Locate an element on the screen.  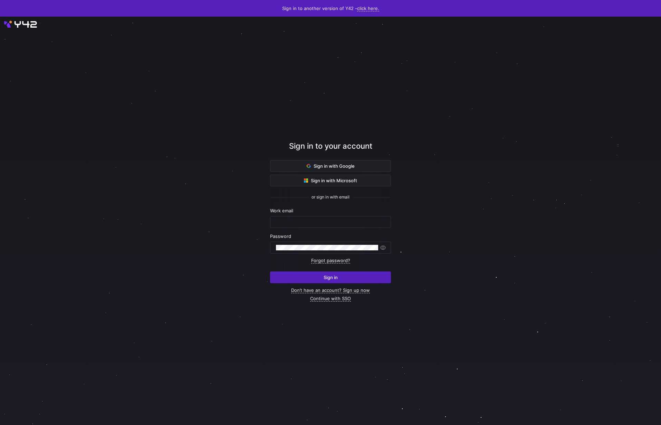
span: Sign in with Microsoft is located at coordinates (331, 180).